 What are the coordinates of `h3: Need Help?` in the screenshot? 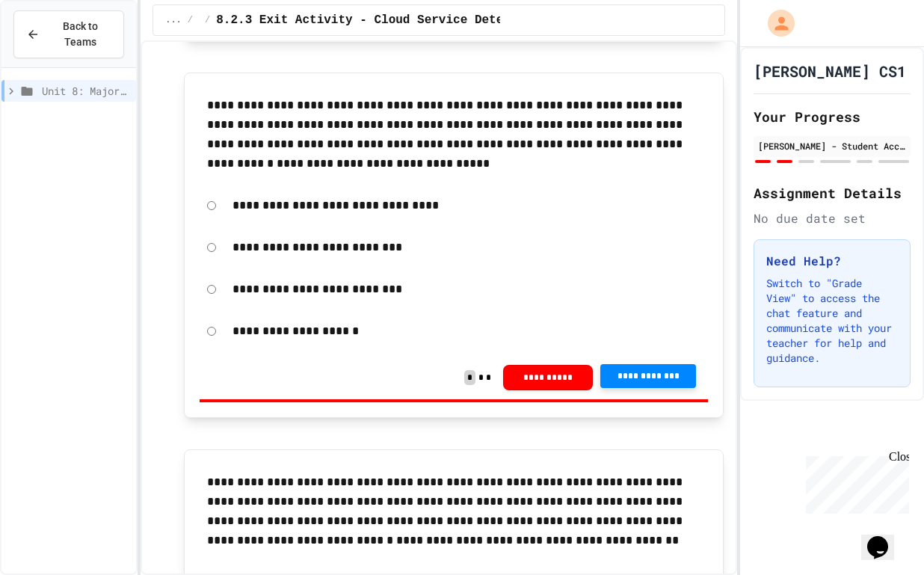 It's located at (832, 261).